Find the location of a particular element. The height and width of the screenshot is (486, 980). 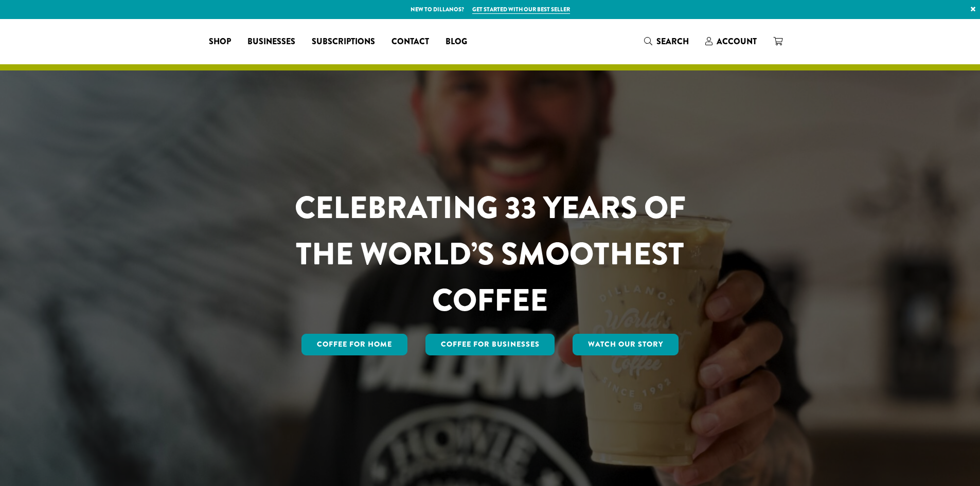

span: Subscriptions is located at coordinates (343, 42).